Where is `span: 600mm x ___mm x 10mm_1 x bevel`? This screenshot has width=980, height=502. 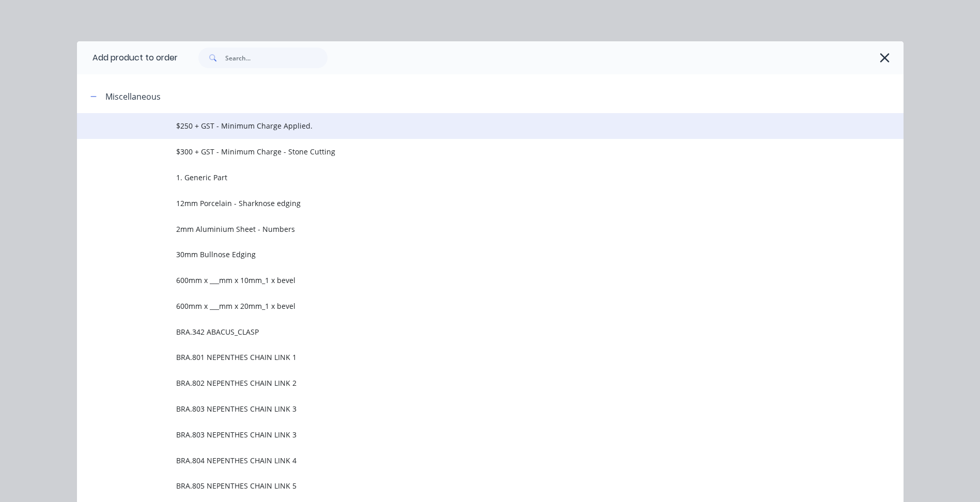
span: 600mm x ___mm x 10mm_1 x bevel is located at coordinates (467, 280).